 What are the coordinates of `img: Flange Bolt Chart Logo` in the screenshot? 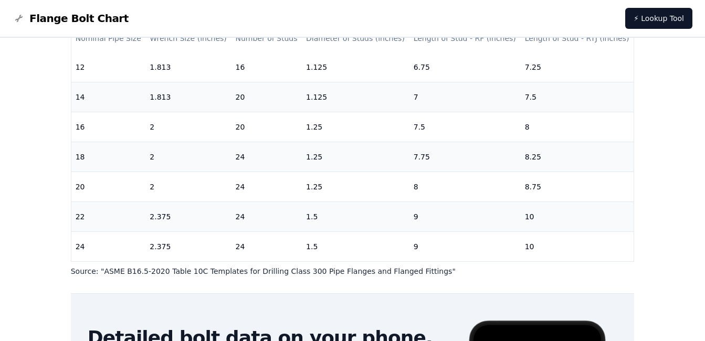 It's located at (19, 18).